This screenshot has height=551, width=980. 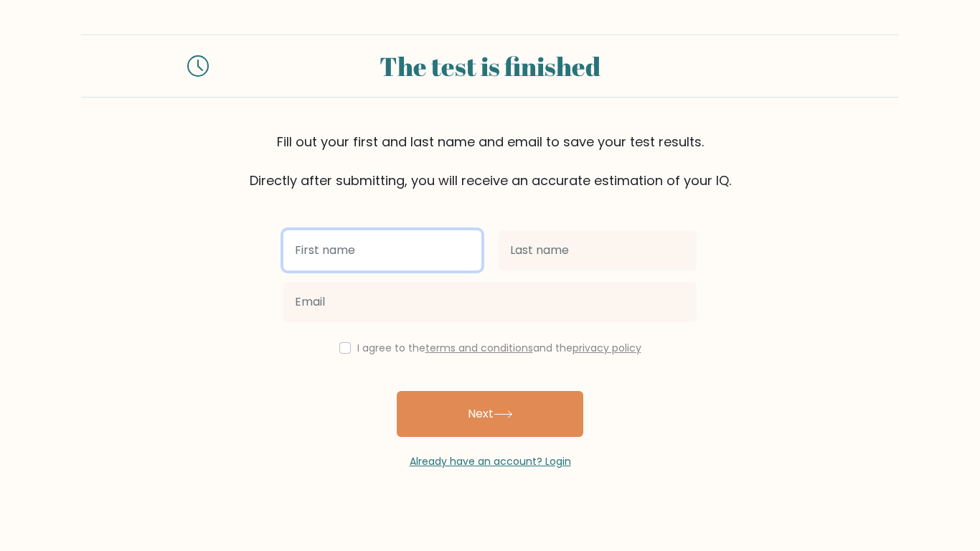 What do you see at coordinates (382, 250) in the screenshot?
I see `input: First name` at bounding box center [382, 250].